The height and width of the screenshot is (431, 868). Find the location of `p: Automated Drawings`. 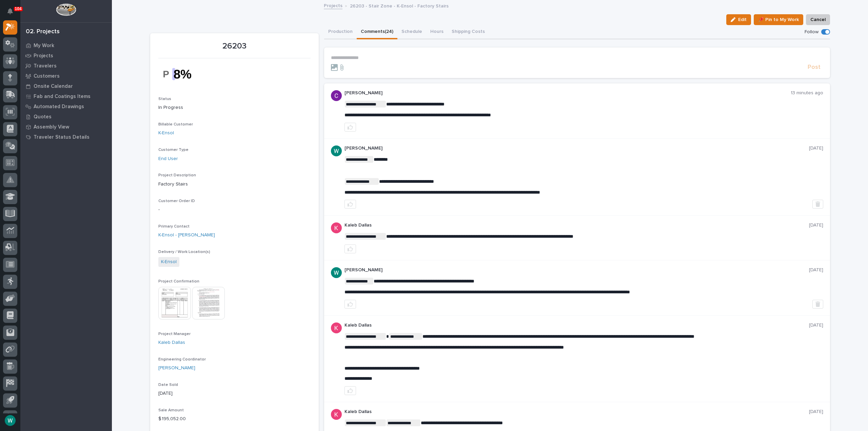

p: Automated Drawings is located at coordinates (59, 107).